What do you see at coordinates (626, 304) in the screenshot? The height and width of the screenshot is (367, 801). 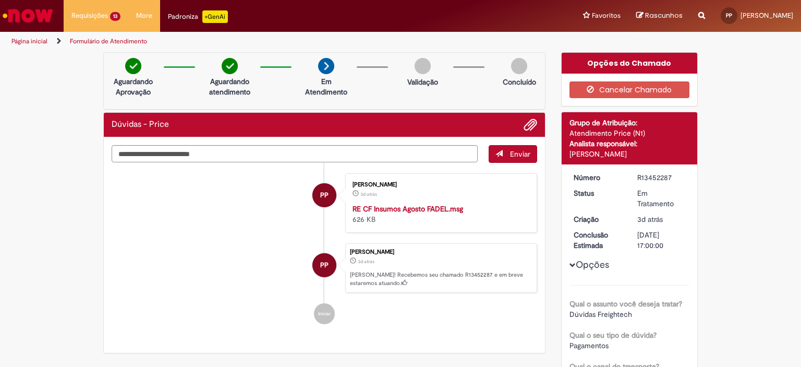 I see `b: Qual o assunto você deseja tratar?` at bounding box center [626, 304].